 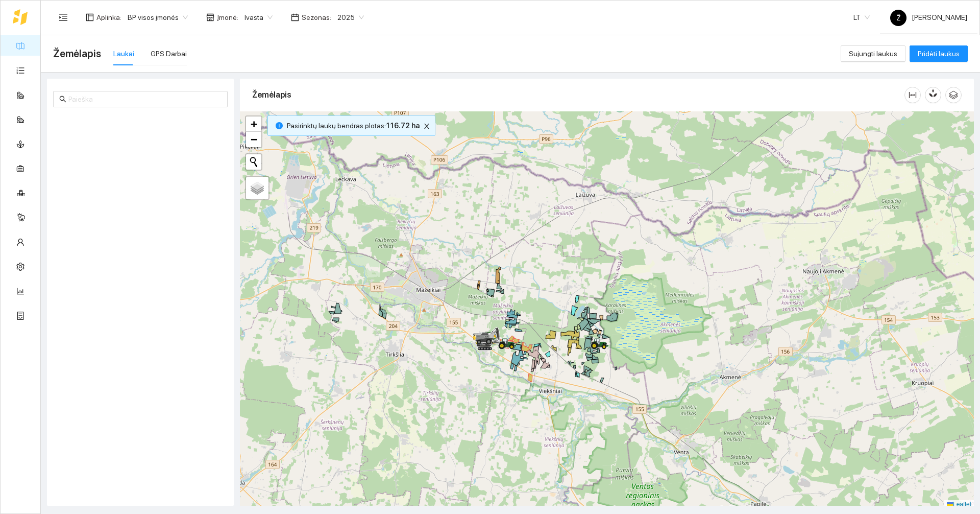 I want to click on span: column-width, so click(x=913, y=95).